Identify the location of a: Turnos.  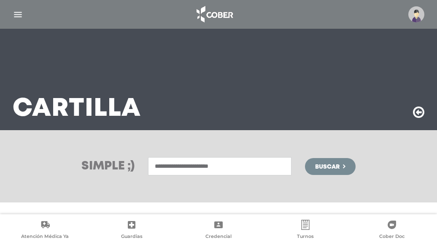
(305, 230).